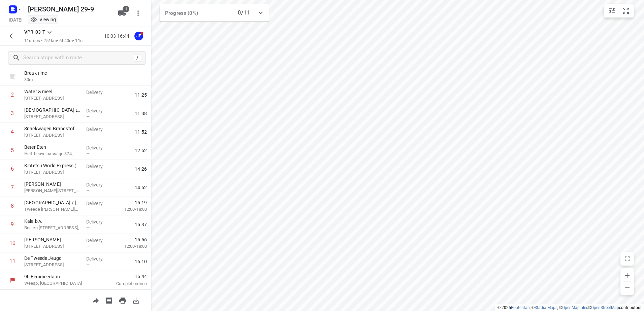  Describe the element at coordinates (12, 132) in the screenshot. I see `div: 4` at that location.